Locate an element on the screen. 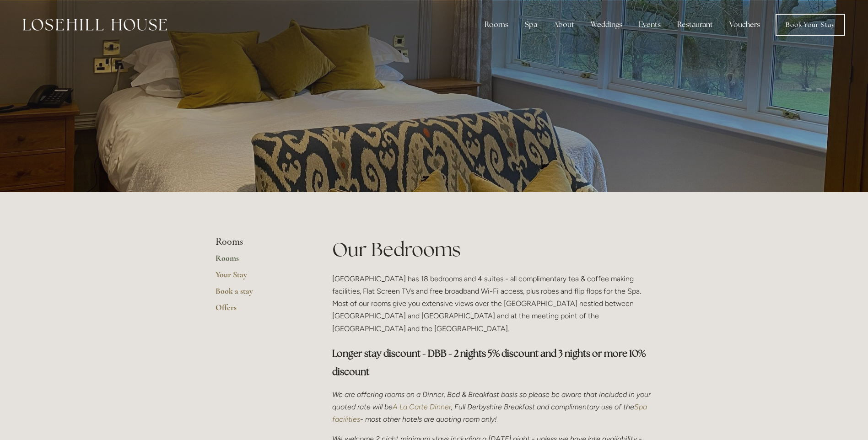 This screenshot has height=440, width=868. strong: Longer stay discount - DBB - 2 nights 5% discount and 3 nights or more 10% discount is located at coordinates (490, 363).